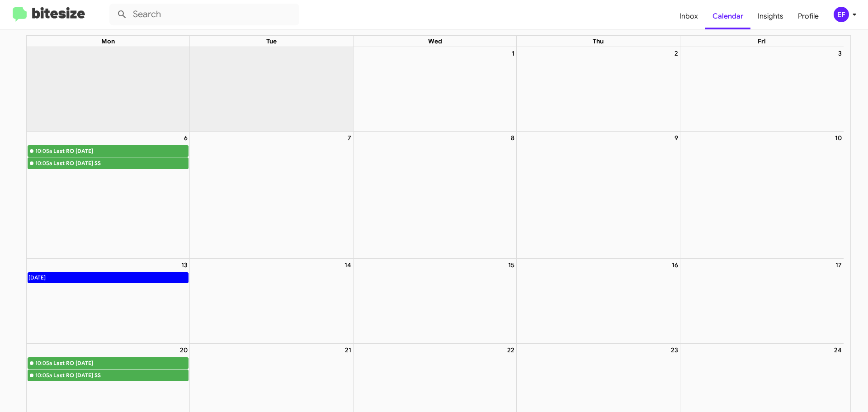 This screenshot has height=412, width=868. Describe the element at coordinates (598, 301) in the screenshot. I see `td: October 16, 2025` at that location.